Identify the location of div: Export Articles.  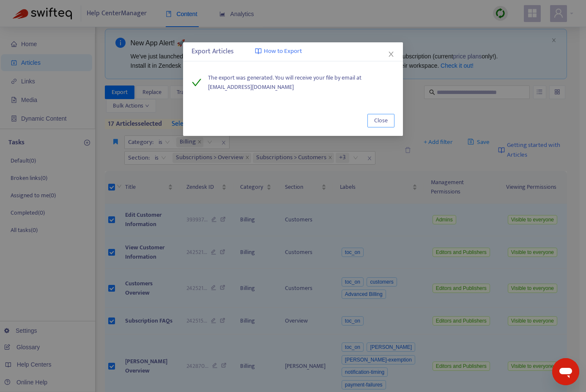
(293, 52).